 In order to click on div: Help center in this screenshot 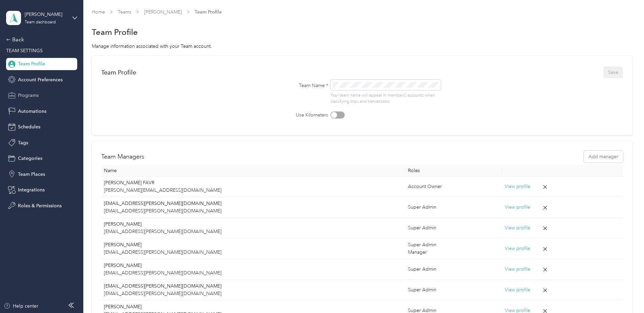, I will do `click(21, 306)`.